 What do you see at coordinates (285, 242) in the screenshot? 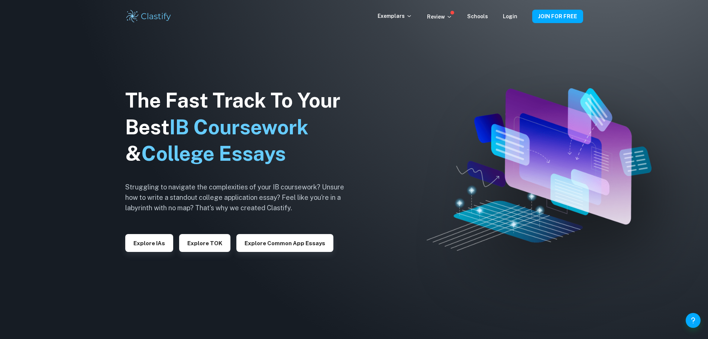
I see `a: Explore Common App essays` at bounding box center [285, 242].